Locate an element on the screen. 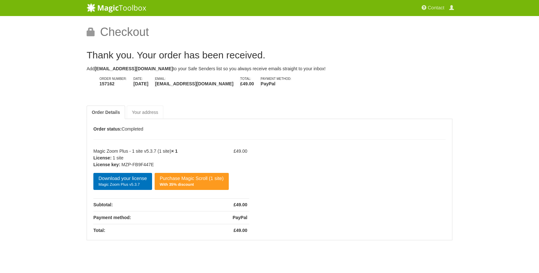 Image resolution: width=539 pixels, height=273 pixels. th: Payment method: is located at coordinates (162, 217).